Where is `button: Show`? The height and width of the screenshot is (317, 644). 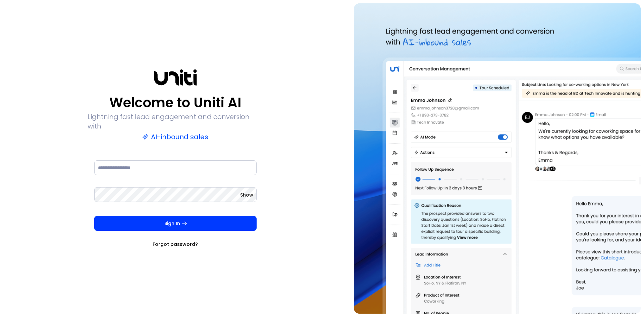 button: Show is located at coordinates (247, 195).